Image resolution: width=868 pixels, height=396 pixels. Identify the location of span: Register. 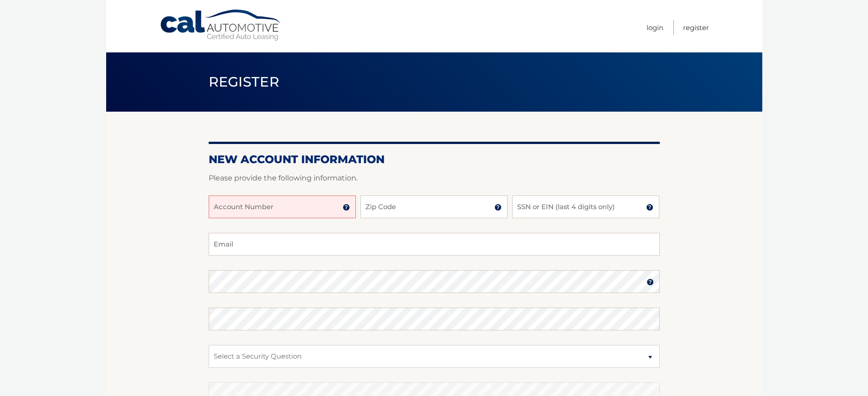
(244, 82).